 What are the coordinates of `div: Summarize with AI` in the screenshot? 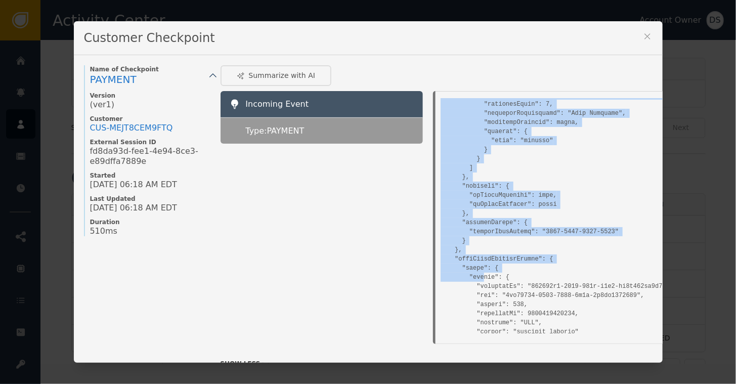 It's located at (276, 75).